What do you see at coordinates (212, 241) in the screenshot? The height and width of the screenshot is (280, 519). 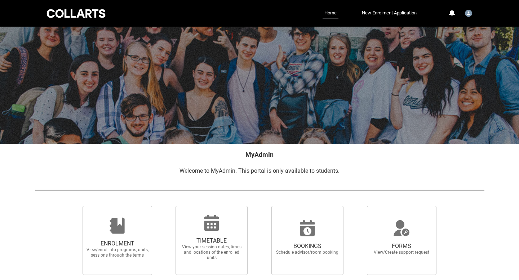 I see `span: TIMETABLE` at bounding box center [212, 241].